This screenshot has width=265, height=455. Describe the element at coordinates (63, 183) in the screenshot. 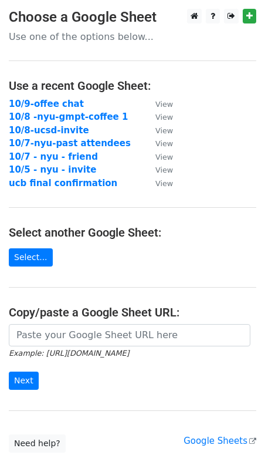

I see `strong: ucb final confirmation` at that location.